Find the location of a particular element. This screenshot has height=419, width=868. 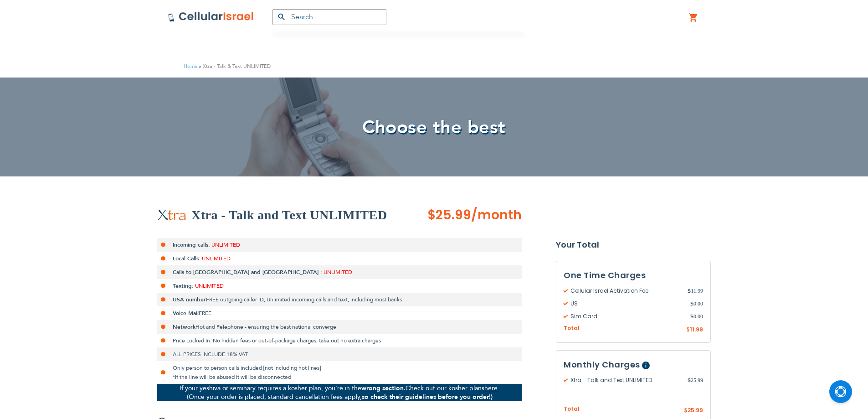

strong: Local Calls: is located at coordinates (186, 259).